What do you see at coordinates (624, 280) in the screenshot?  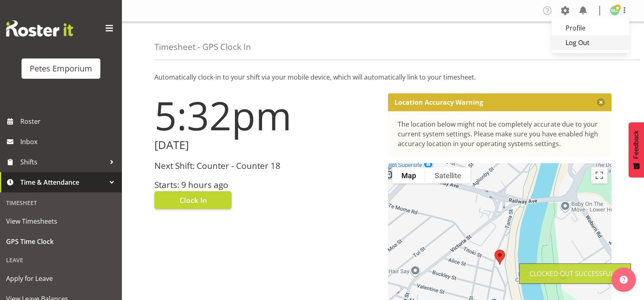 I see `img: help-xxl-2.png` at bounding box center [624, 280].